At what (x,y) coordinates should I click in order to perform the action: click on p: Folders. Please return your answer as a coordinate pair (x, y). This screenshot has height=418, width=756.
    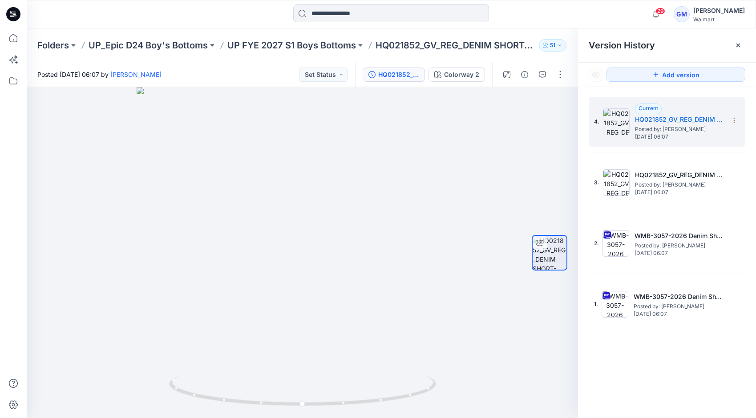
    Looking at the image, I should click on (53, 45).